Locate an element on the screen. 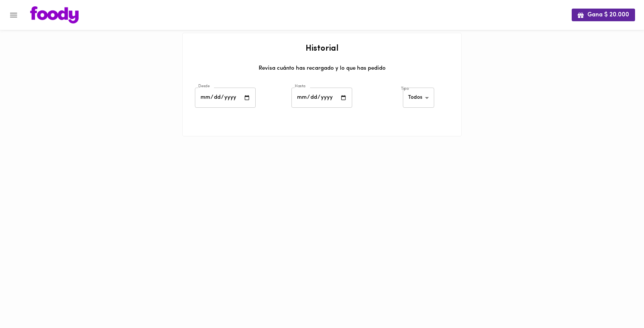  span: Gana $ 20.000 is located at coordinates (604, 15).